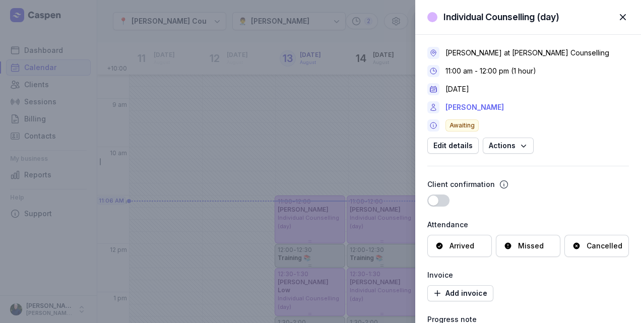  I want to click on div: Client confirmation, so click(461, 185).